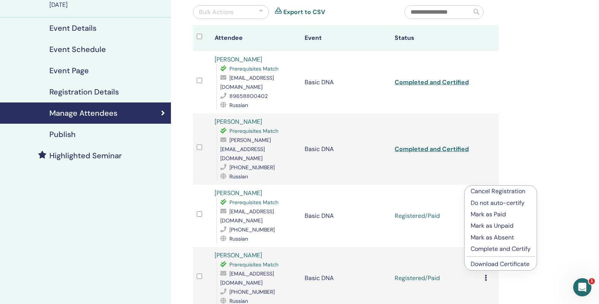 Image resolution: width=599 pixels, height=304 pixels. What do you see at coordinates (77, 49) in the screenshot?
I see `h4: Event Schedule` at bounding box center [77, 49].